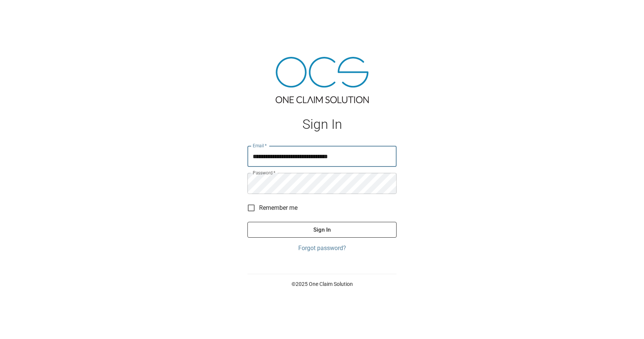 The height and width of the screenshot is (339, 644). I want to click on button: Sign In, so click(322, 230).